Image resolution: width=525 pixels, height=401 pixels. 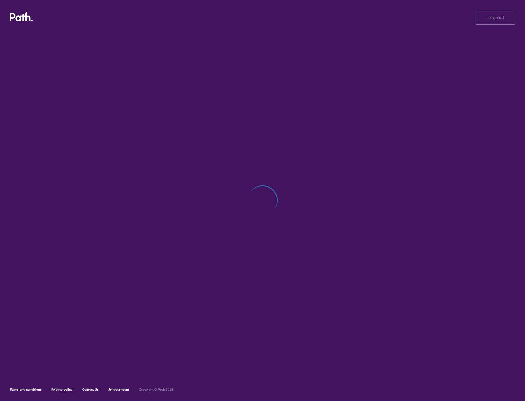 I want to click on h6: Copyright © Path 2018, so click(x=156, y=389).